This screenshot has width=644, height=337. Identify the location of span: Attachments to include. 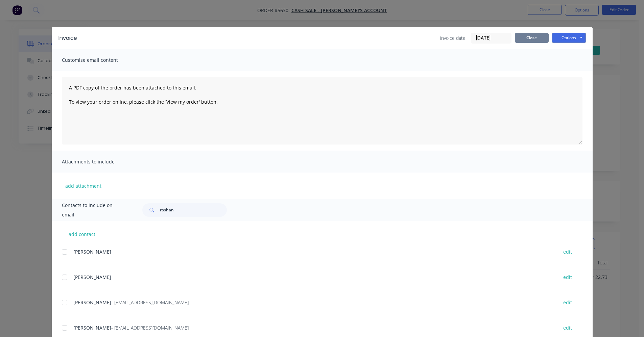
(99, 162).